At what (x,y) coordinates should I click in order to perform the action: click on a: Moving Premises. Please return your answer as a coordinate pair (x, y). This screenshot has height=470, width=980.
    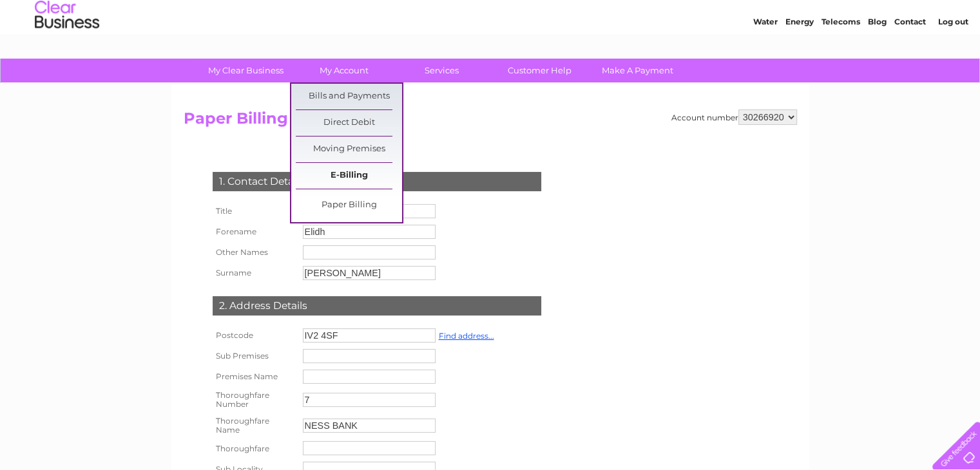
    Looking at the image, I should click on (348, 149).